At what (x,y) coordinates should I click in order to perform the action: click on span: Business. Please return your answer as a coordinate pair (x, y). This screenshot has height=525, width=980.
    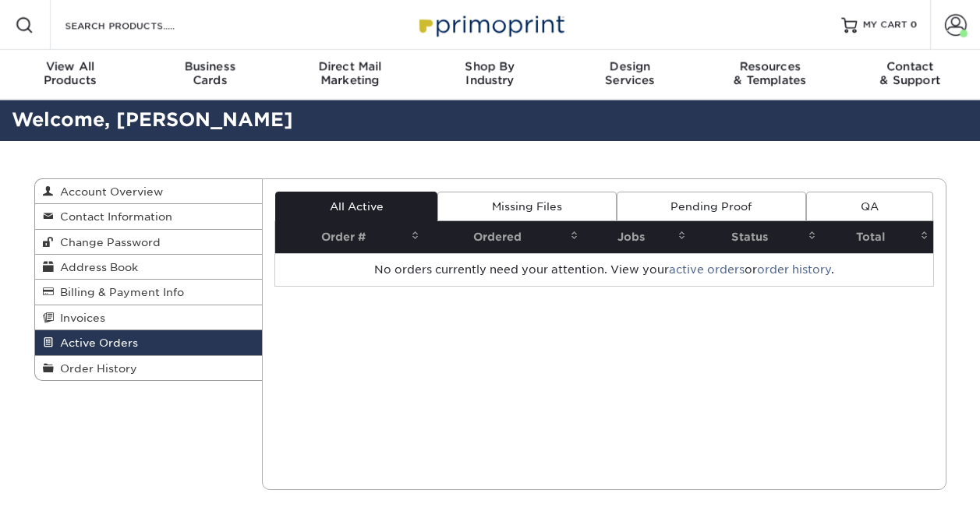
    Looking at the image, I should click on (210, 66).